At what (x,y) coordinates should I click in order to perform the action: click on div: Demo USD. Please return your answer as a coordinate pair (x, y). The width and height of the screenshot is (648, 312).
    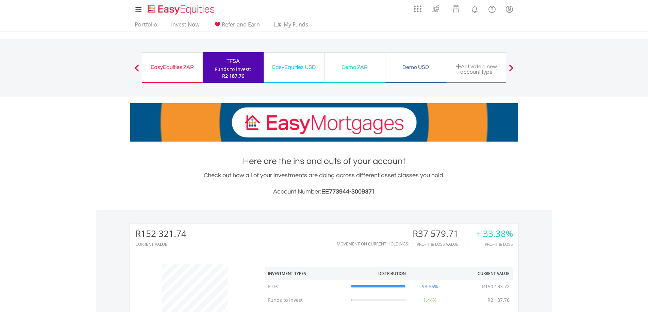
    Looking at the image, I should click on (415, 67).